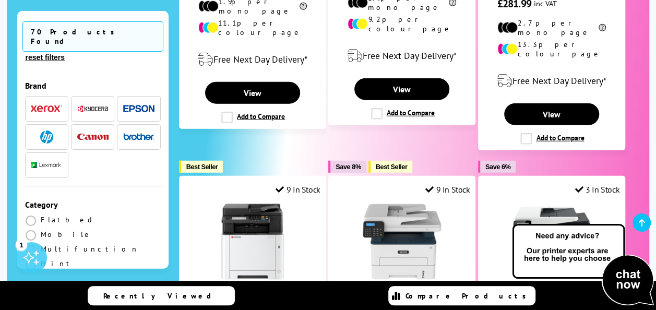 The width and height of the screenshot is (656, 310). What do you see at coordinates (552, 28) in the screenshot?
I see `li: 2.7p per mono page` at bounding box center [552, 28].